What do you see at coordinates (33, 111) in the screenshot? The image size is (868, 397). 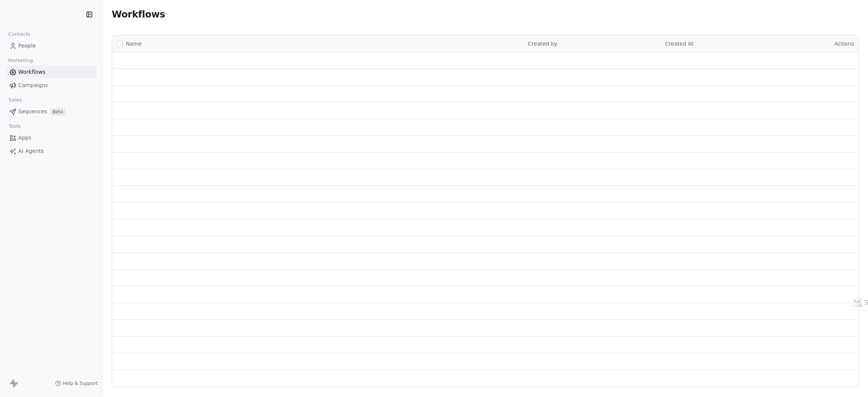 I see `span: Sequences` at bounding box center [33, 111].